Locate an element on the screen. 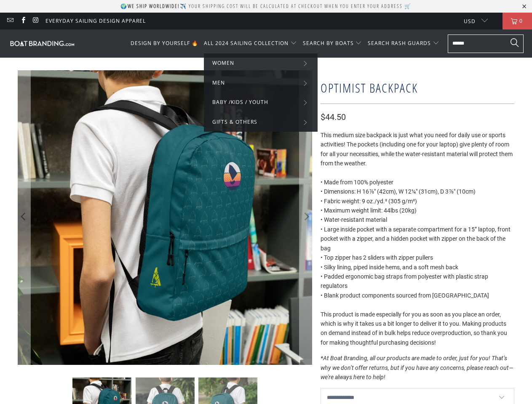  span: USD is located at coordinates (470, 21).